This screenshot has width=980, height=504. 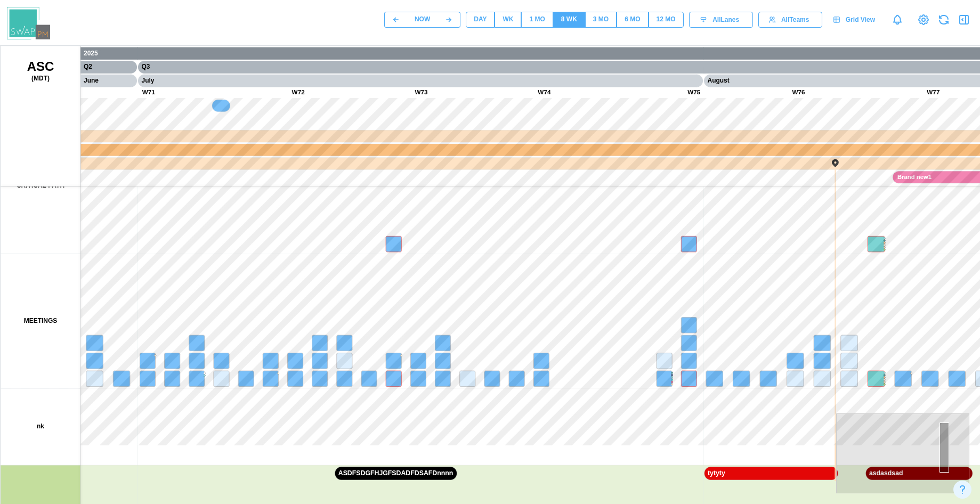 I want to click on button: 8 WK, so click(x=569, y=19).